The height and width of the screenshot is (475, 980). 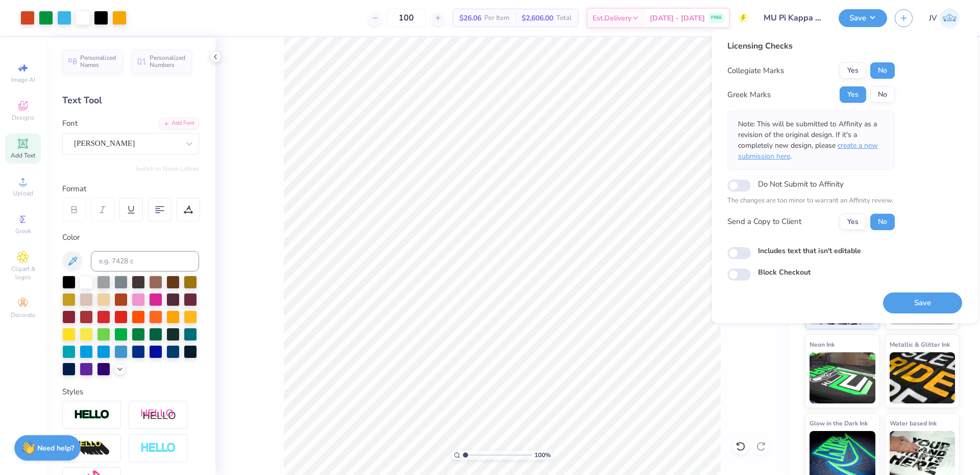 I want to click on span: Greek, so click(x=23, y=231).